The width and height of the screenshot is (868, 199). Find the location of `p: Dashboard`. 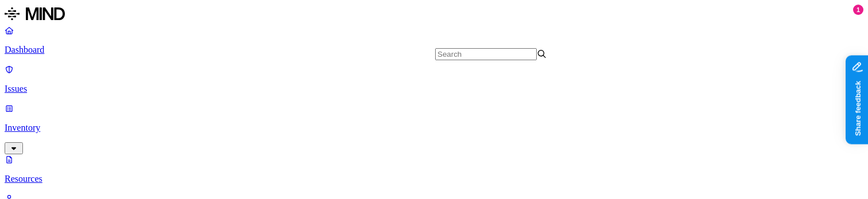

p: Dashboard is located at coordinates (434, 50).